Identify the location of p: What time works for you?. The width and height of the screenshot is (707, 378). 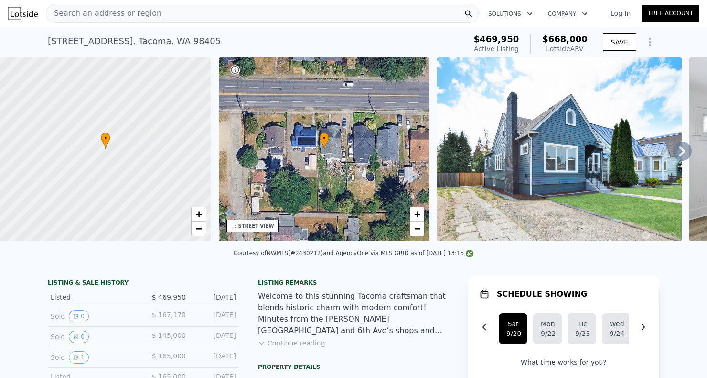
(564, 362).